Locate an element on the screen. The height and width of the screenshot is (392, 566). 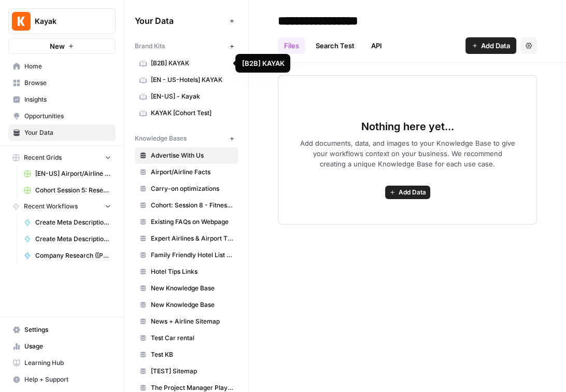
span: Kayak is located at coordinates (66, 22).